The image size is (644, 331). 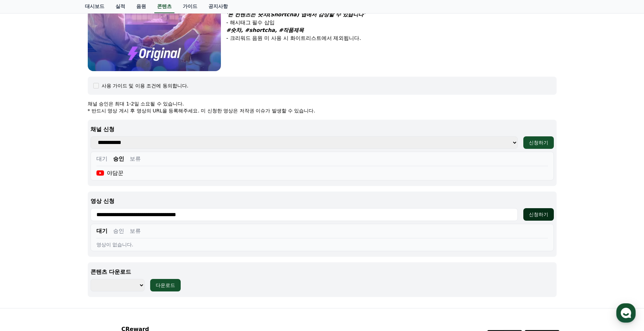 I want to click on span: 설정, so click(x=111, y=233).